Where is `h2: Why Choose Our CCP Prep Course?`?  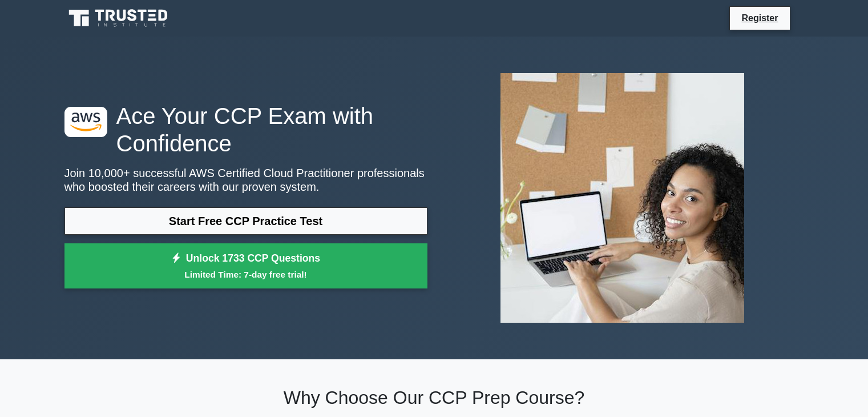 h2: Why Choose Our CCP Prep Course? is located at coordinates (434, 398).